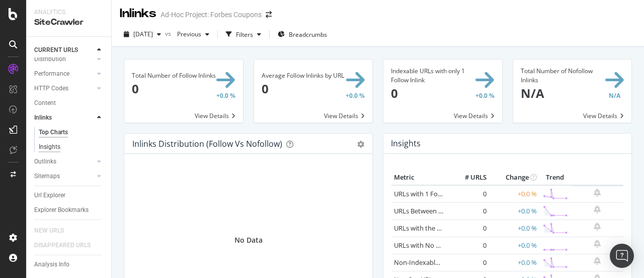 This screenshot has width=644, height=278. What do you see at coordinates (64, 175) in the screenshot?
I see `a: Sitemaps` at bounding box center [64, 175].